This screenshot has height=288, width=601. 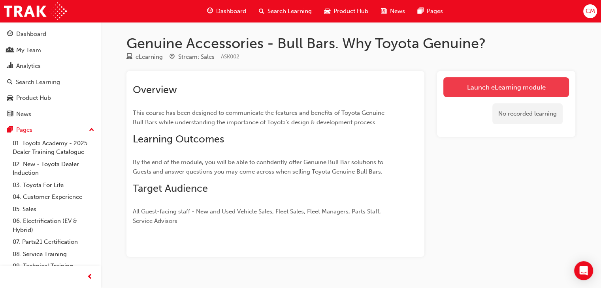 What do you see at coordinates (53, 185) in the screenshot?
I see `a: 03. Toyota For Life` at bounding box center [53, 185].